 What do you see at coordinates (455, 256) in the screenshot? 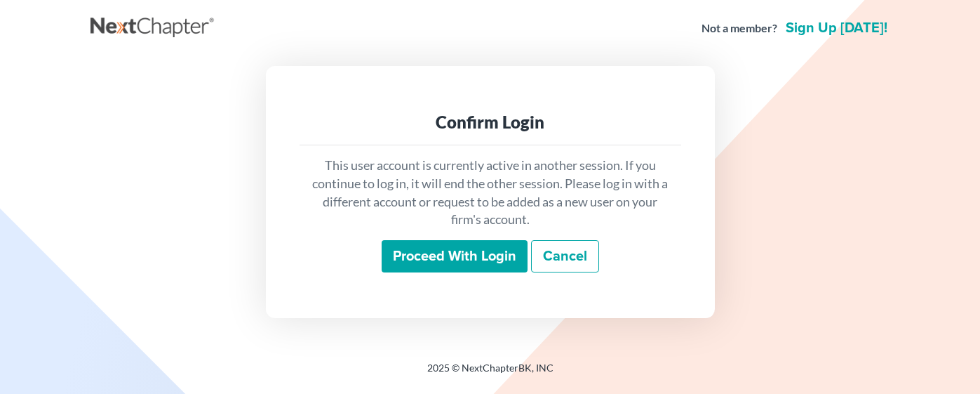
I see `input: Proceed with login` at bounding box center [455, 256].